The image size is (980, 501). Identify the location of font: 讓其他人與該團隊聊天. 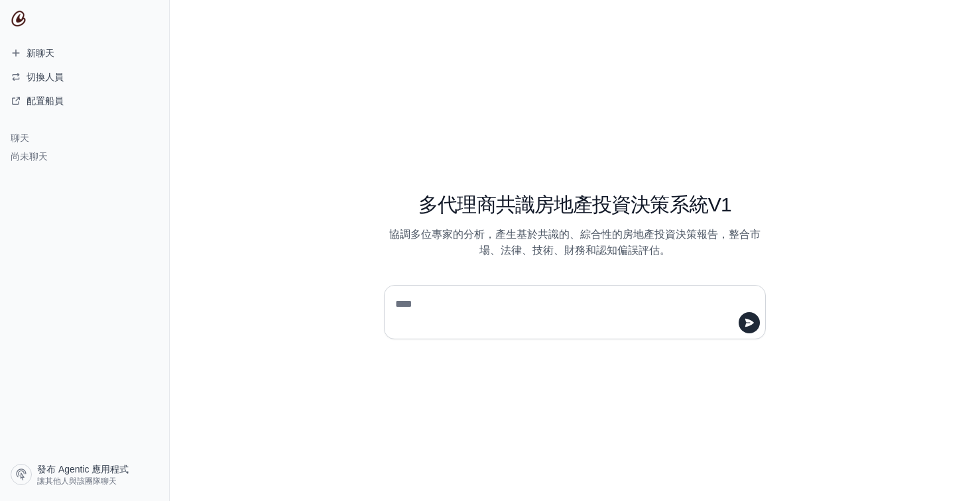
(76, 482).